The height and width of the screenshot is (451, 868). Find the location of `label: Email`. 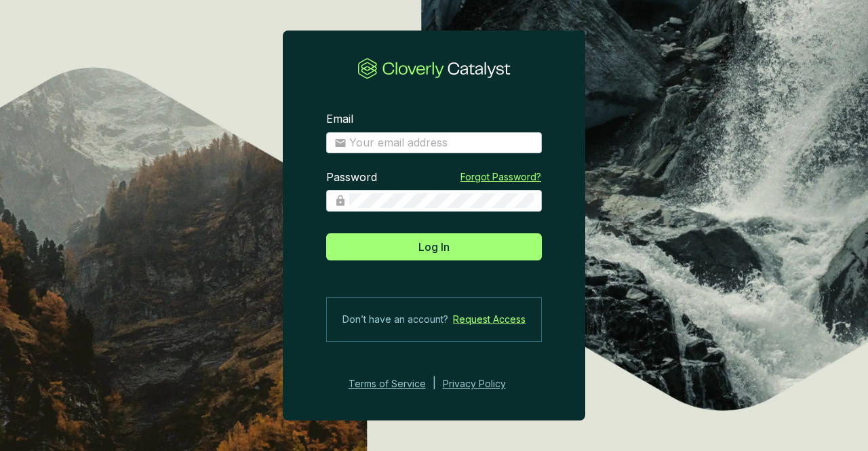

label: Email is located at coordinates (340, 120).